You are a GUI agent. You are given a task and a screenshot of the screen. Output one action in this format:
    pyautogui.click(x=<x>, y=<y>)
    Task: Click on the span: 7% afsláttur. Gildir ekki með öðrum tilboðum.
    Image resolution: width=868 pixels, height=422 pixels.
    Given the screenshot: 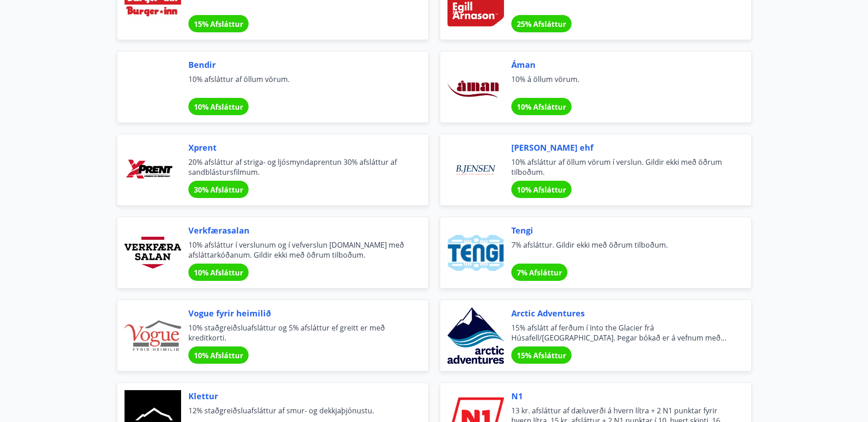 What is the action you would take?
    pyautogui.click(x=620, y=251)
    